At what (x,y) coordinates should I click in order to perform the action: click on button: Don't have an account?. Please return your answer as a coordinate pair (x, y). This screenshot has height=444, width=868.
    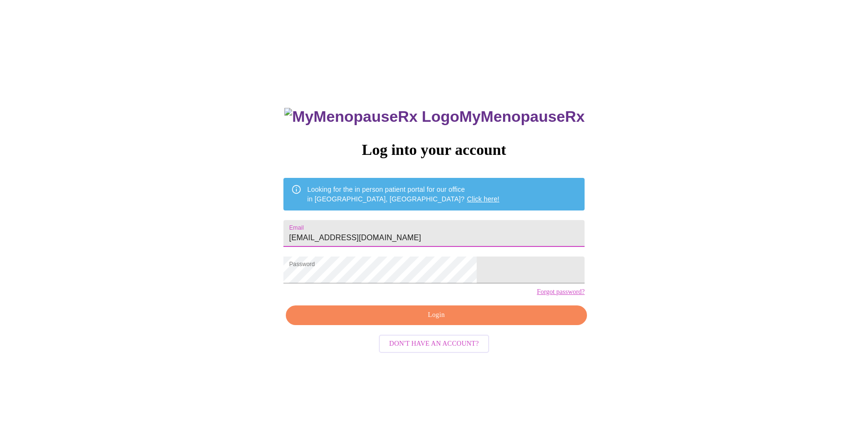
    Looking at the image, I should click on (434, 343).